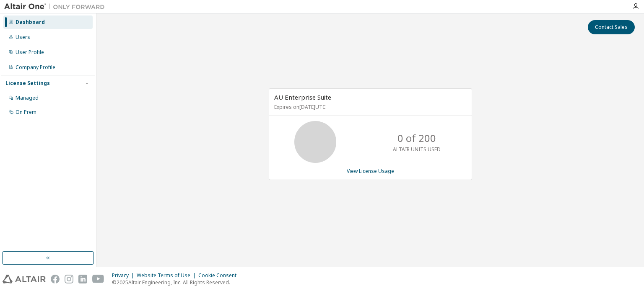 This screenshot has height=291, width=644. I want to click on div: Company Profile, so click(35, 68).